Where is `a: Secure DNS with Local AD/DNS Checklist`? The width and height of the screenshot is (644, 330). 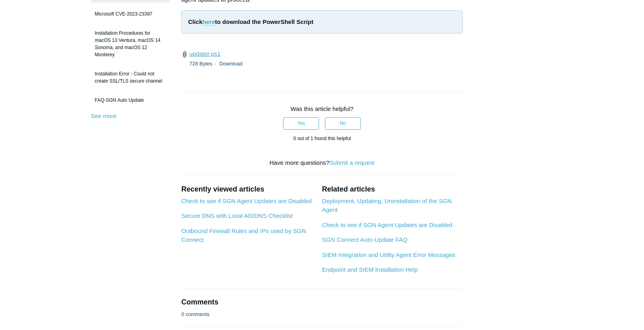 a: Secure DNS with Local AD/DNS Checklist is located at coordinates (237, 216).